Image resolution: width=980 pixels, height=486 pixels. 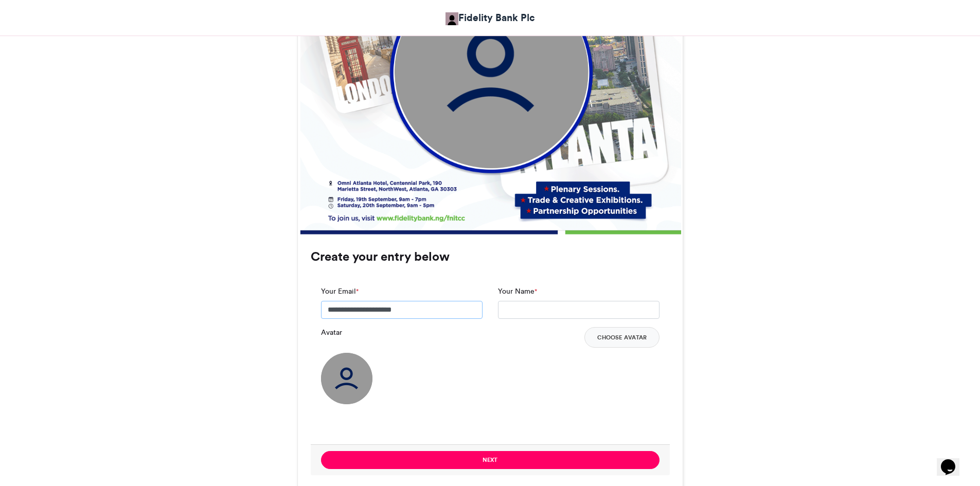 I want to click on a: Fidelity Bank Plc, so click(x=490, y=18).